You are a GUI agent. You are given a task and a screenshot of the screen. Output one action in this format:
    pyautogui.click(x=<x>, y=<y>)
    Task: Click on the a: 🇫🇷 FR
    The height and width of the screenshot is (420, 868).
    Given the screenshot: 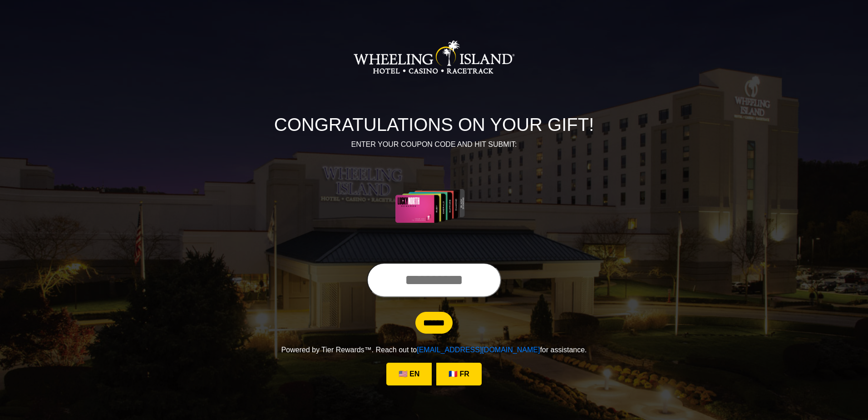 What is the action you would take?
    pyautogui.click(x=459, y=374)
    